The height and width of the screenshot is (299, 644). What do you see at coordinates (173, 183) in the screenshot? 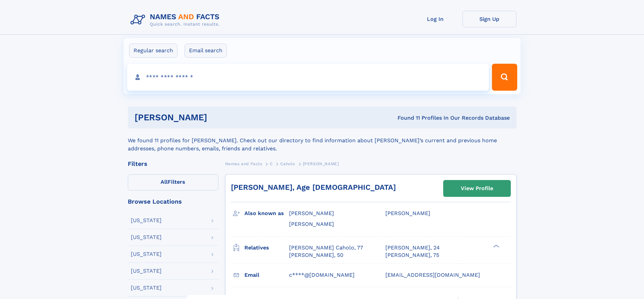
I see `label: Filters` at bounding box center [173, 183].